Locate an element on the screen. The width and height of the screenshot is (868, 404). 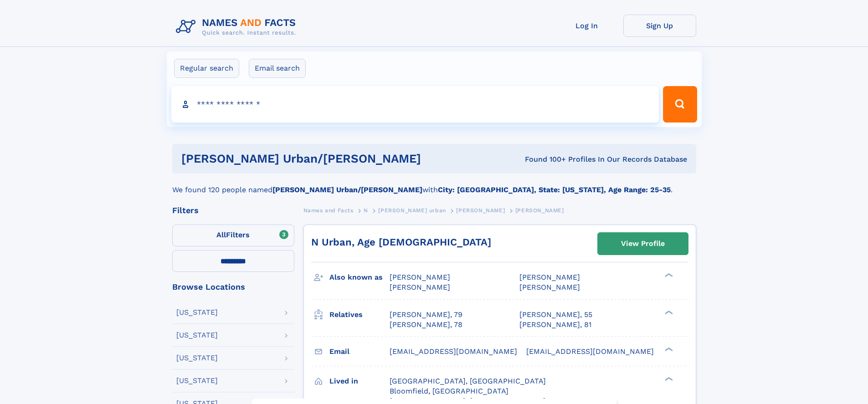
h3: Relatives is located at coordinates (360, 314).